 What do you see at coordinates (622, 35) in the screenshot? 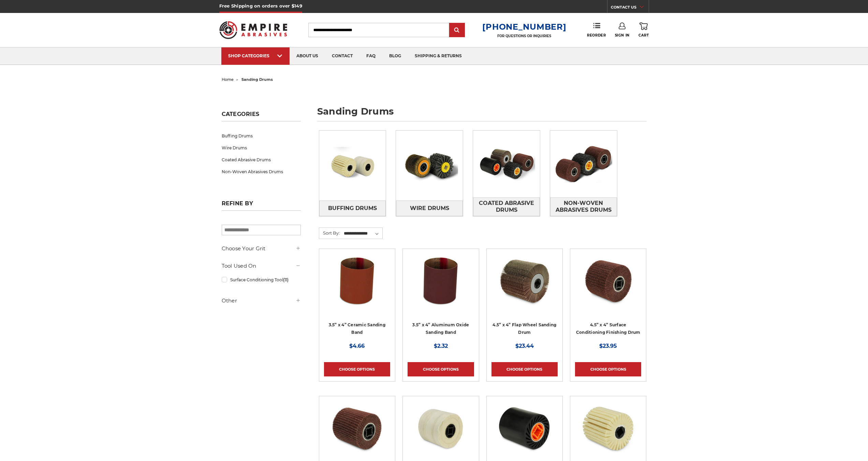
I see `span: Sign In` at bounding box center [622, 35].